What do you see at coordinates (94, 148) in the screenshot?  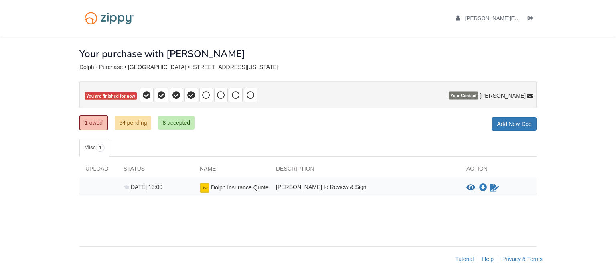 I see `a: Misc` at bounding box center [94, 148].